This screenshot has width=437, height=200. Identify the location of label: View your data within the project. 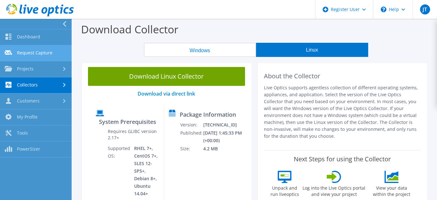
(392, 190).